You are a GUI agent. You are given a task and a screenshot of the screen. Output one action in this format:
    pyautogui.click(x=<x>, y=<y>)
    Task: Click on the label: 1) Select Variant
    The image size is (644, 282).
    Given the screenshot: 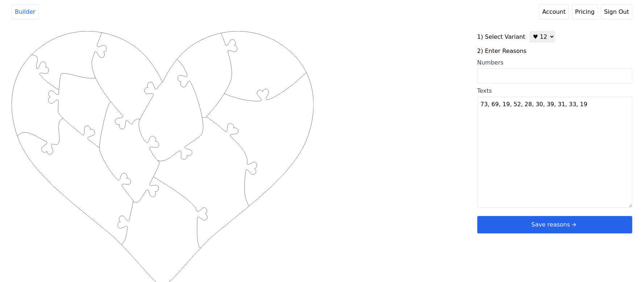 What is the action you would take?
    pyautogui.click(x=501, y=37)
    